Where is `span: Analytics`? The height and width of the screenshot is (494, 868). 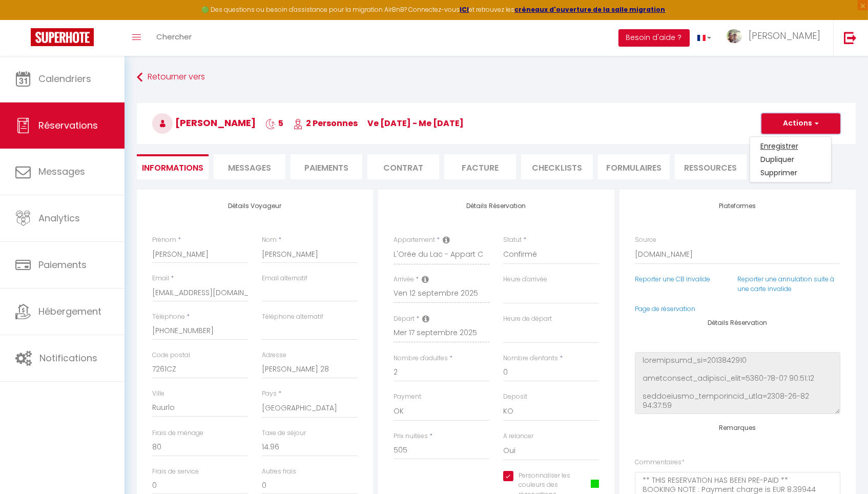
span: Analytics is located at coordinates (59, 218).